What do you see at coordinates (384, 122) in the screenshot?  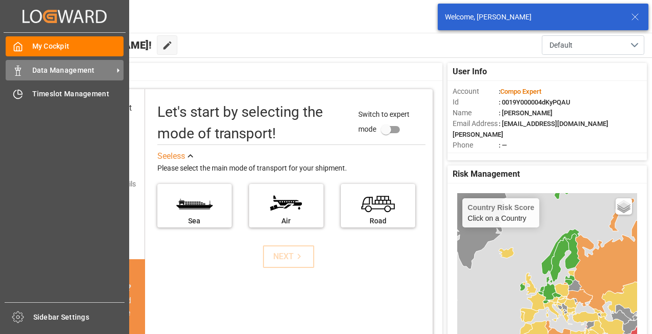 I see `span: Switch to expert mode` at bounding box center [384, 122].